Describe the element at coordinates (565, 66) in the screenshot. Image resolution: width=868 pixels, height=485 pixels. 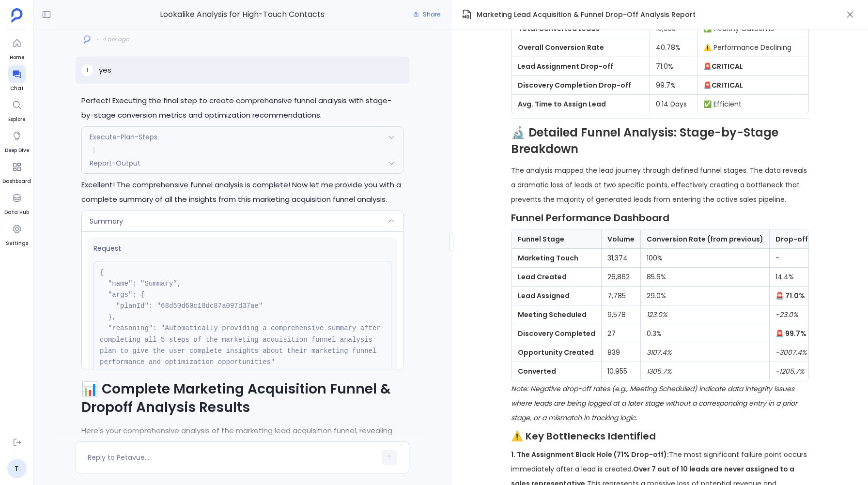
I see `strong: Lead Assignment Drop-off` at that location.